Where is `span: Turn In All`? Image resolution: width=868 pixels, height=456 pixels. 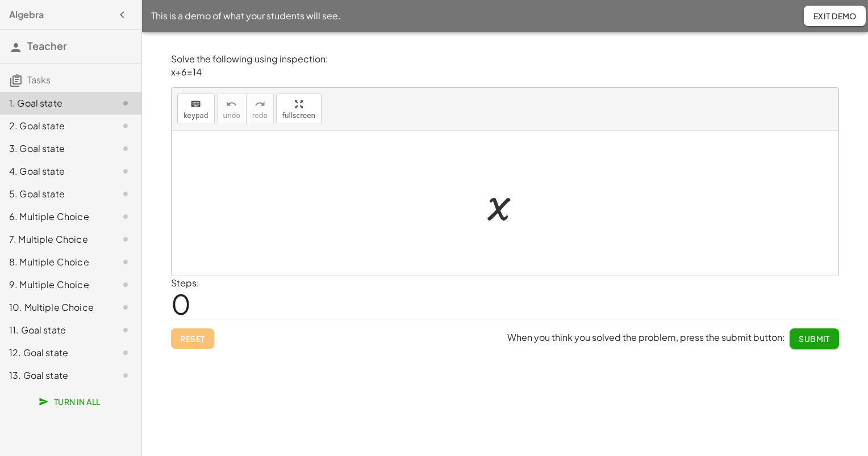
span: Turn In All is located at coordinates (70, 402).